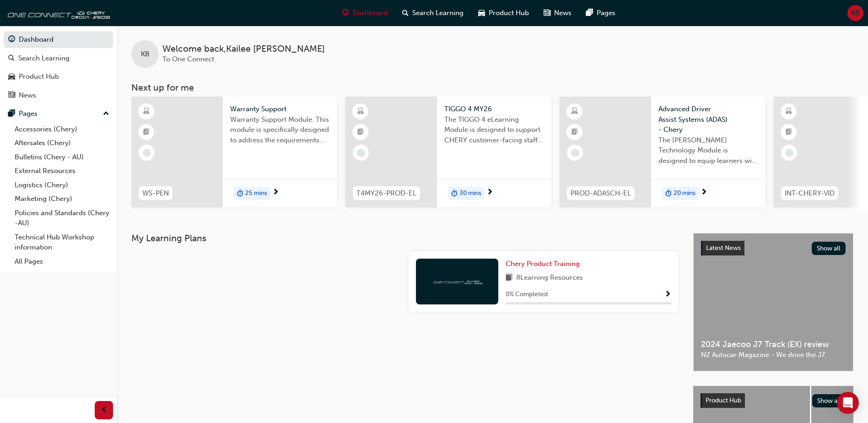 The height and width of the screenshot is (423, 868). What do you see at coordinates (58, 67) in the screenshot?
I see `button: DashboardSearch LearningProduct HubNews` at bounding box center [58, 67].